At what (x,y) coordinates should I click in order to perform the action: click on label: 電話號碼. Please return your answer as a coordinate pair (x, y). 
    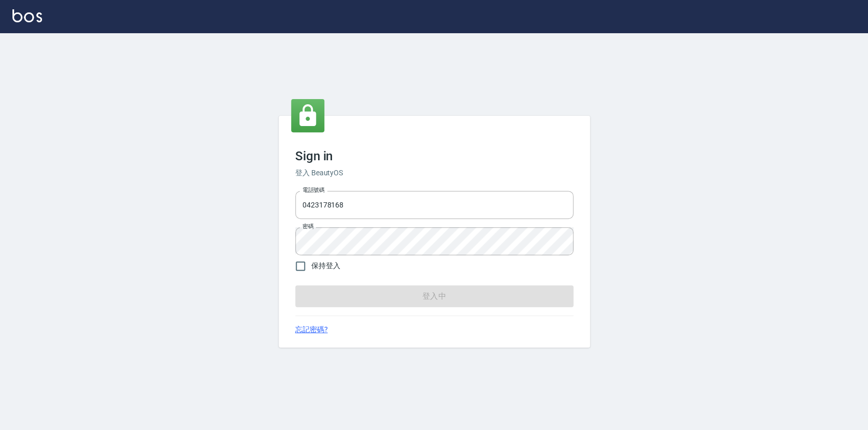
    Looking at the image, I should click on (313, 190).